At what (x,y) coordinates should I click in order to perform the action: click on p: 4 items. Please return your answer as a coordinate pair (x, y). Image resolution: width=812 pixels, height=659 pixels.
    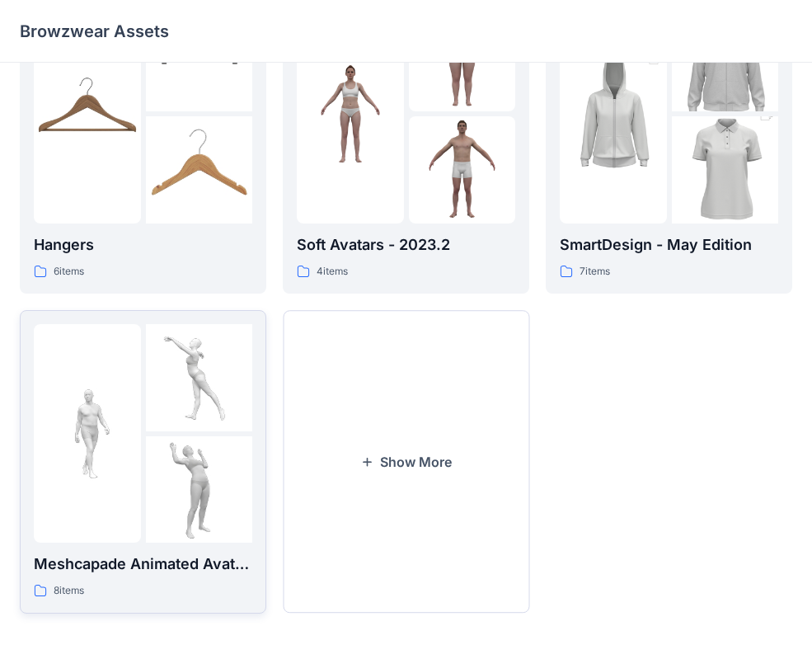
    Looking at the image, I should click on (333, 272).